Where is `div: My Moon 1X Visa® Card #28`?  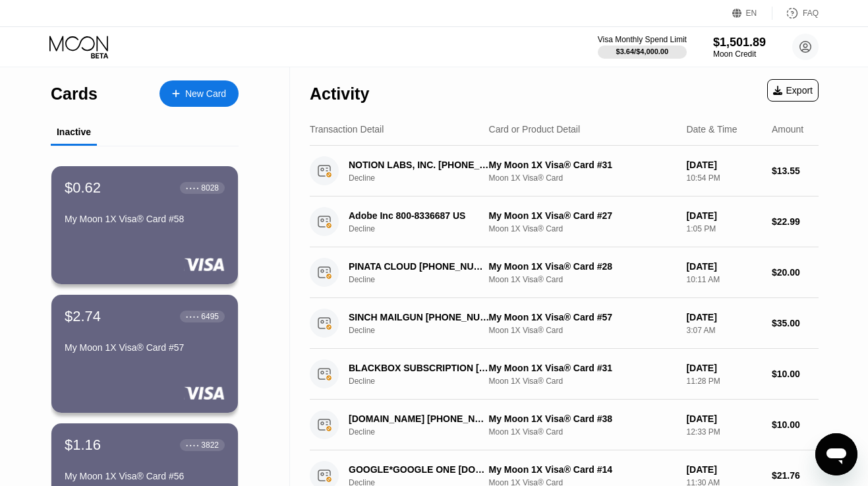 div: My Moon 1X Visa® Card #28 is located at coordinates (583, 266).